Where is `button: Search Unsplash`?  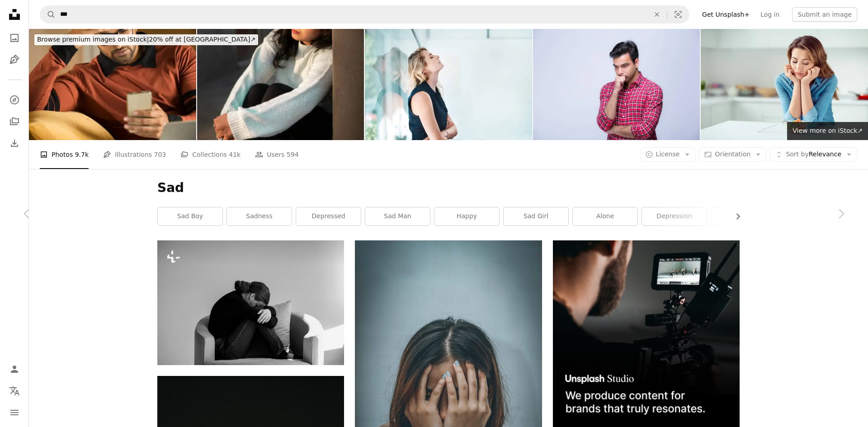
button: Search Unsplash is located at coordinates (48, 14).